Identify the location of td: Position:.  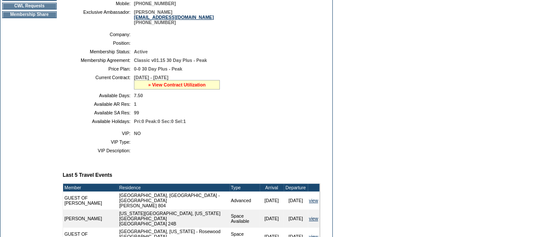
(98, 43).